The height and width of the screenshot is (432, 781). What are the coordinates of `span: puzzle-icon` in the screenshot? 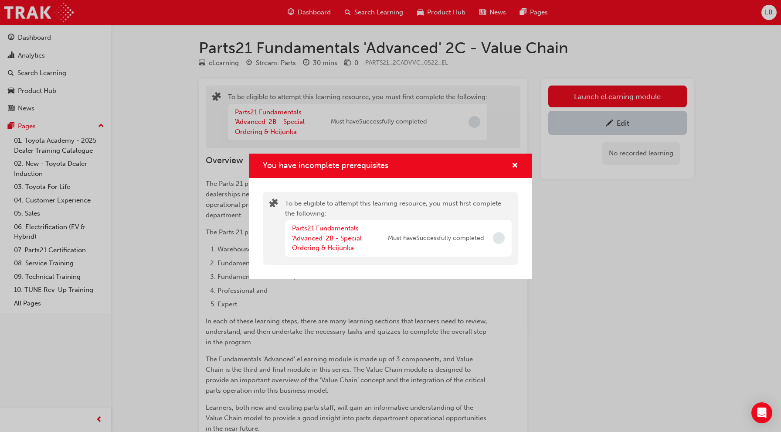 It's located at (274, 204).